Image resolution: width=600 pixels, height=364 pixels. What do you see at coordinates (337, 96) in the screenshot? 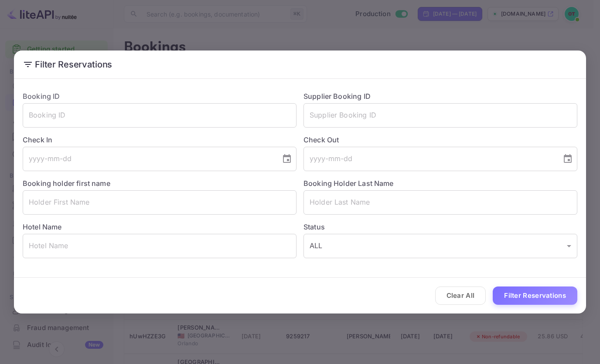
I see `label: Supplier Booking ID` at bounding box center [337, 96].